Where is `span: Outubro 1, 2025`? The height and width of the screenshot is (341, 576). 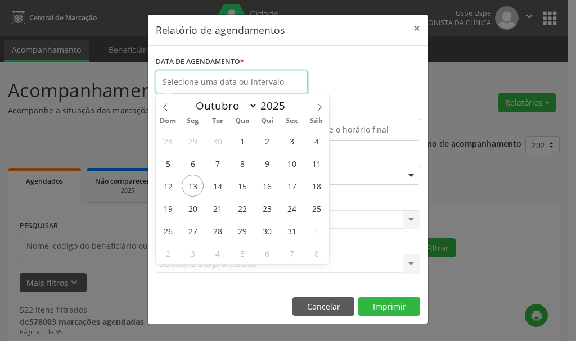 span: Outubro 1, 2025 is located at coordinates (242, 141).